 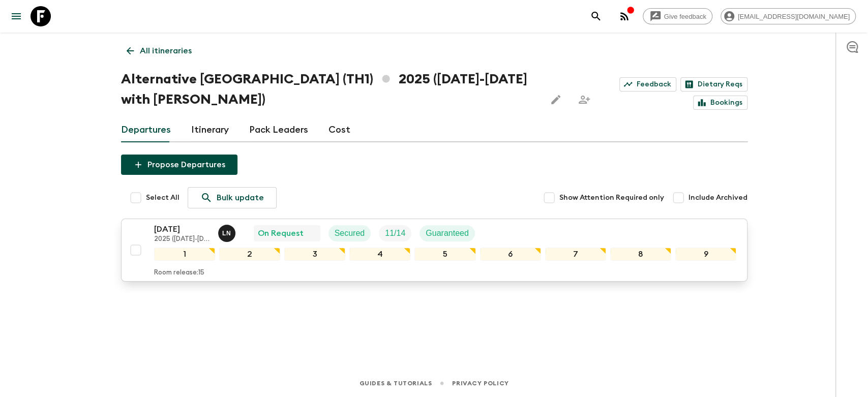 I want to click on a: Itinerary, so click(x=210, y=130).